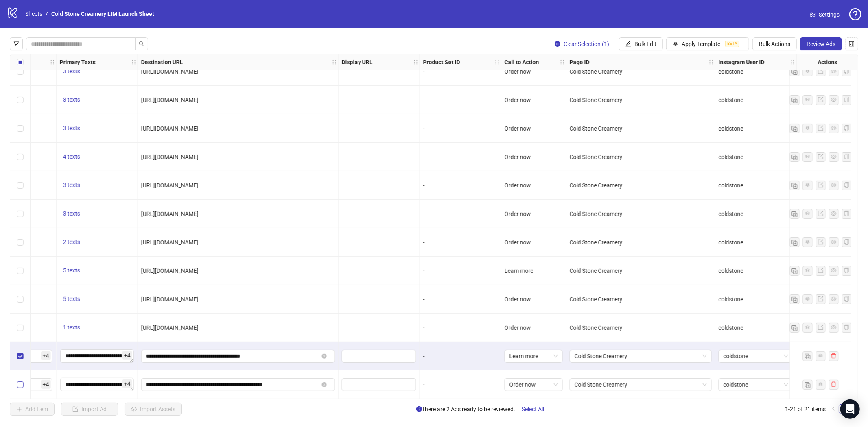 The height and width of the screenshot is (427, 868). What do you see at coordinates (834, 409) in the screenshot?
I see `button: left` at bounding box center [834, 409].